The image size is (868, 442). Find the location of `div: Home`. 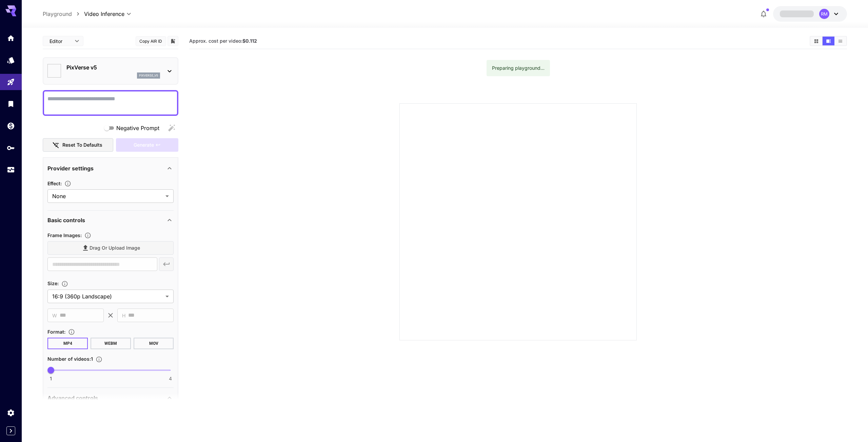

div: Home is located at coordinates (11, 38).